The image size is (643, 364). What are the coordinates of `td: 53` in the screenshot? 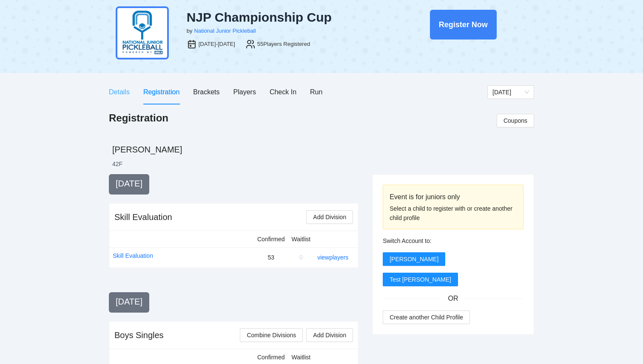 It's located at (271, 257).